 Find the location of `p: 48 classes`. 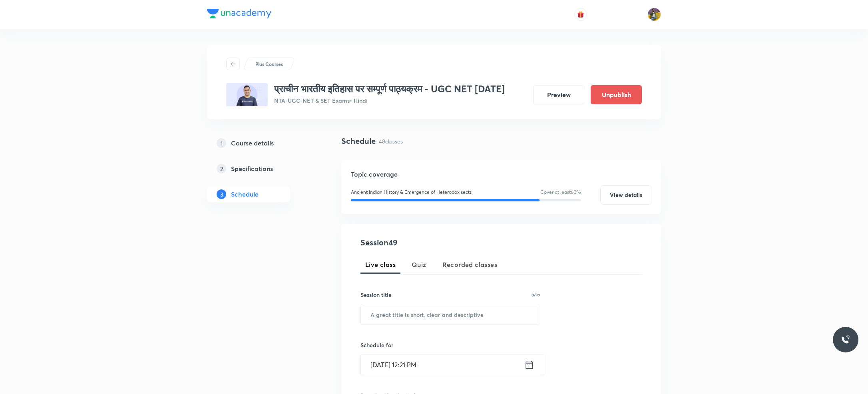

p: 48 classes is located at coordinates (391, 141).